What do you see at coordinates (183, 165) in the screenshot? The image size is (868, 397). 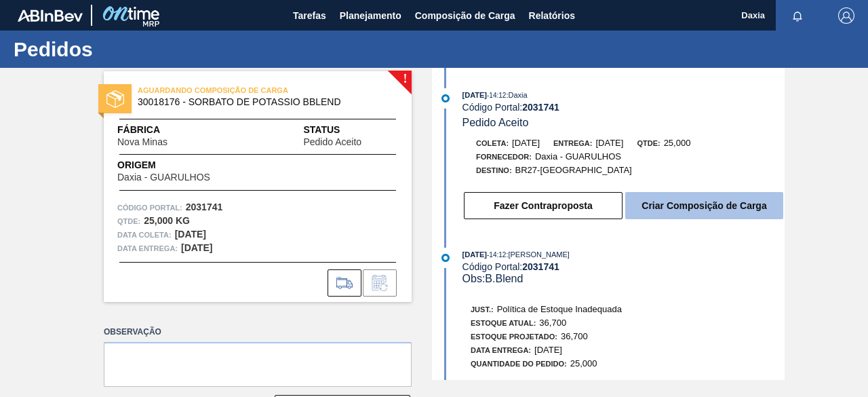 I see `span: Origem` at bounding box center [183, 165].